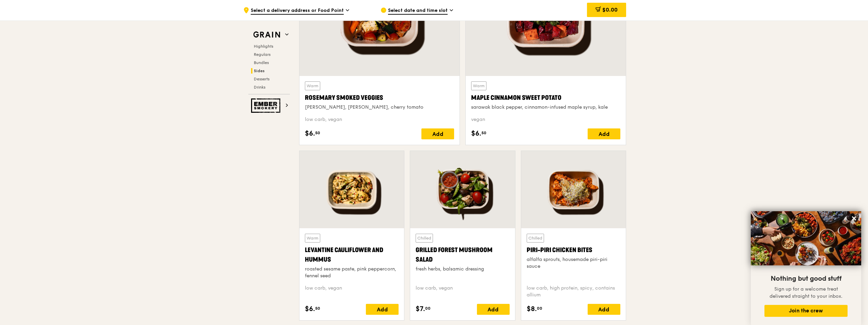 The height and width of the screenshot is (325, 868). What do you see at coordinates (297, 11) in the screenshot?
I see `span: Select a delivery address or Food Point` at bounding box center [297, 11].